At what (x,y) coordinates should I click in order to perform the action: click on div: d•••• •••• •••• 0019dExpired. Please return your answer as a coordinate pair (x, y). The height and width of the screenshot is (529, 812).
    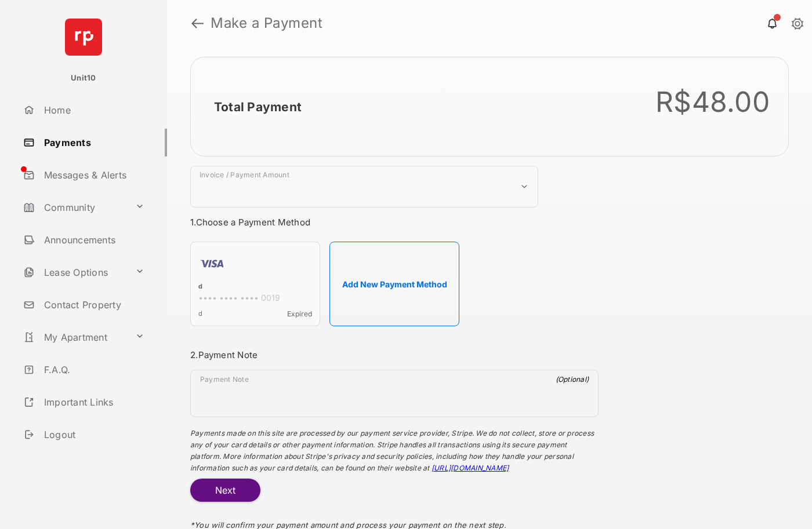
    Looking at the image, I should click on (255, 284).